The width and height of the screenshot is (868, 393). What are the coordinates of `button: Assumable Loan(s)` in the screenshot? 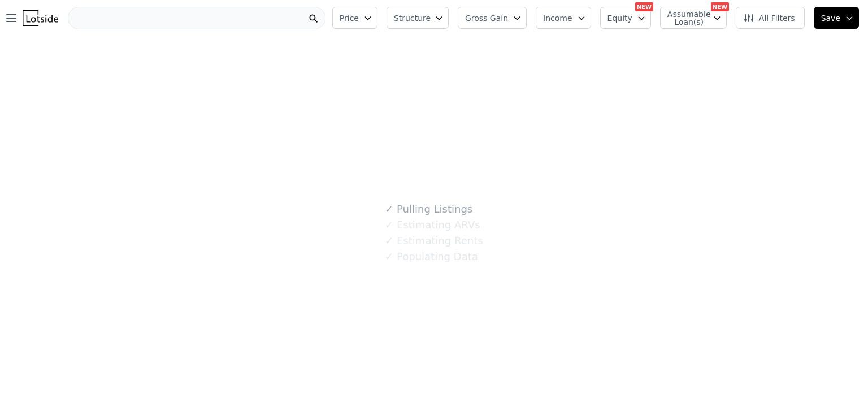 It's located at (694, 17).